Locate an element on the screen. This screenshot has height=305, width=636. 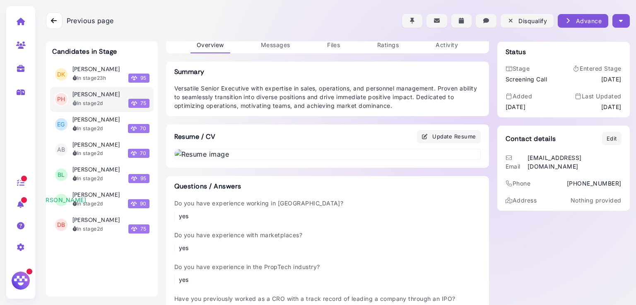
button: Edit is located at coordinates (611, 139).